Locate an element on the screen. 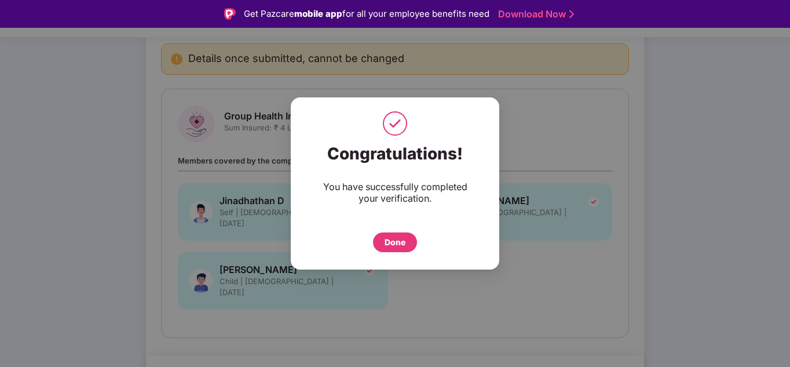 The width and height of the screenshot is (790, 367). div: Done is located at coordinates (395, 242).